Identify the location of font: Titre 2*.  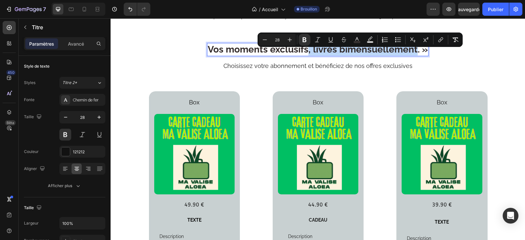
(70, 82).